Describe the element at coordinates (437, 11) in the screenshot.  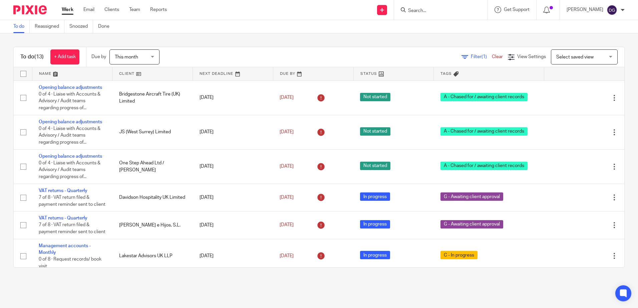
I see `input: Search` at that location.